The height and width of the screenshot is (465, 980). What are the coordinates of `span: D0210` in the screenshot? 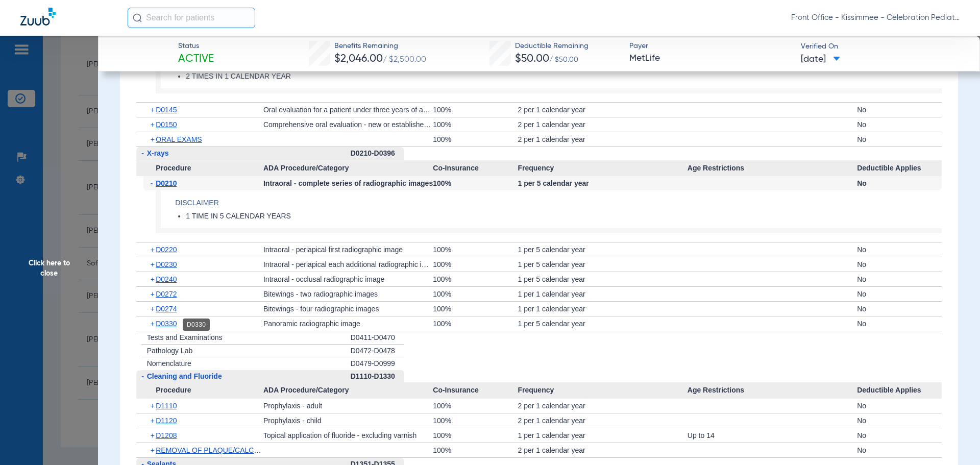 It's located at (166, 183).